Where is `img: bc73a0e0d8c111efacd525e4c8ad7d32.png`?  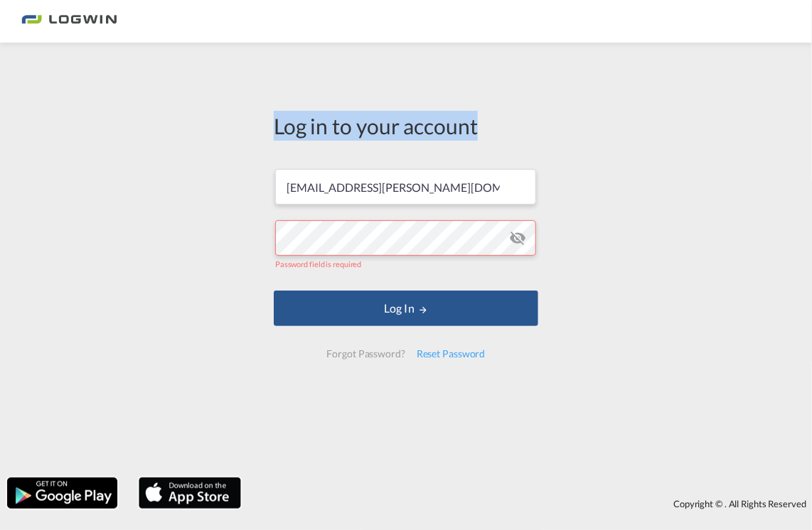 img: bc73a0e0d8c111efacd525e4c8ad7d32.png is located at coordinates (69, 21).